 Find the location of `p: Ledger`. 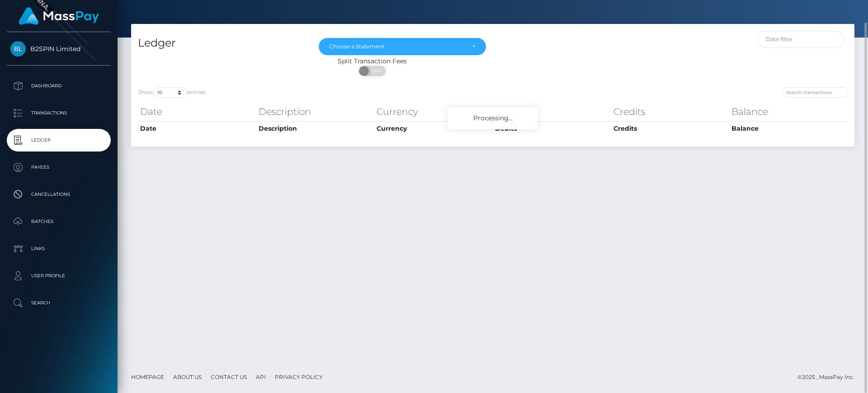

p: Ledger is located at coordinates (58, 140).